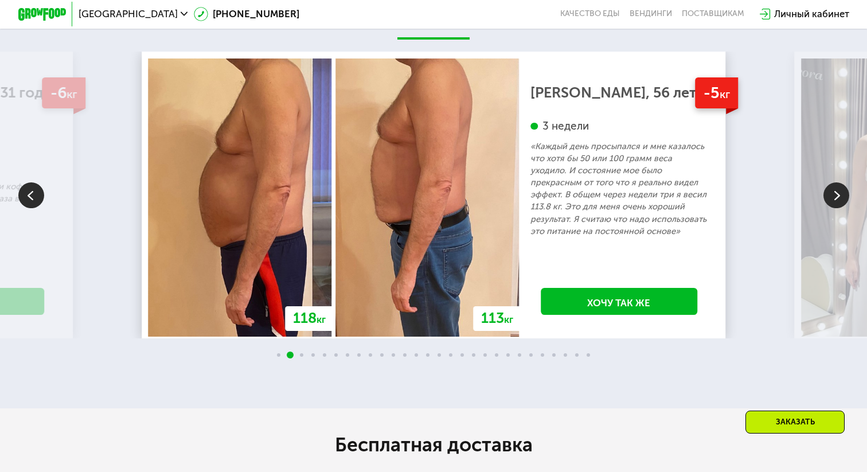 This screenshot has height=472, width=867. I want to click on div: Личный кабинет, so click(811, 14).